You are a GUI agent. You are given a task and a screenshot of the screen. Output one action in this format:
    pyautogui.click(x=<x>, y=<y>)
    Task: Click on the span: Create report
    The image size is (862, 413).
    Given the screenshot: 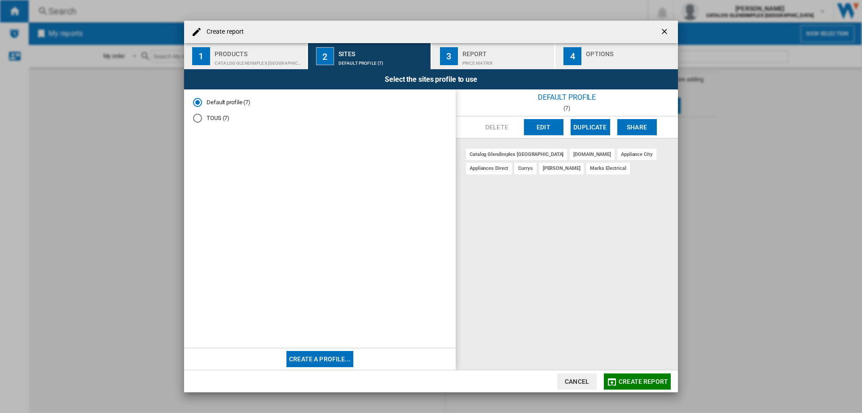 What is the action you would take?
    pyautogui.click(x=644, y=381)
    